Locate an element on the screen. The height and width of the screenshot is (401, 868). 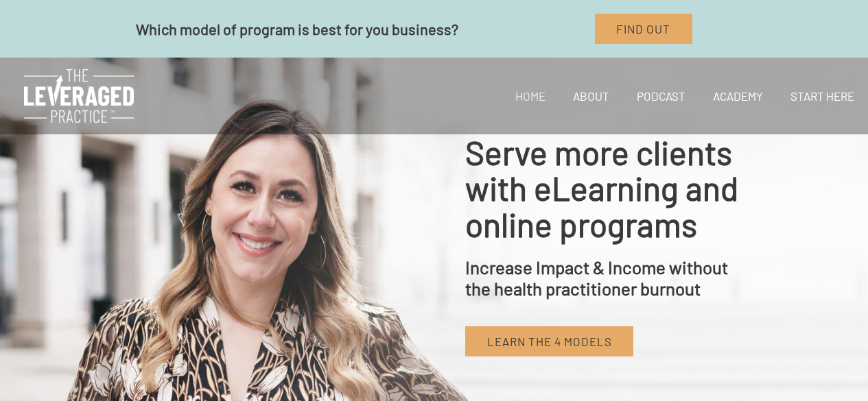
span: Serve more clients with eLearning and online programs is located at coordinates (602, 188).